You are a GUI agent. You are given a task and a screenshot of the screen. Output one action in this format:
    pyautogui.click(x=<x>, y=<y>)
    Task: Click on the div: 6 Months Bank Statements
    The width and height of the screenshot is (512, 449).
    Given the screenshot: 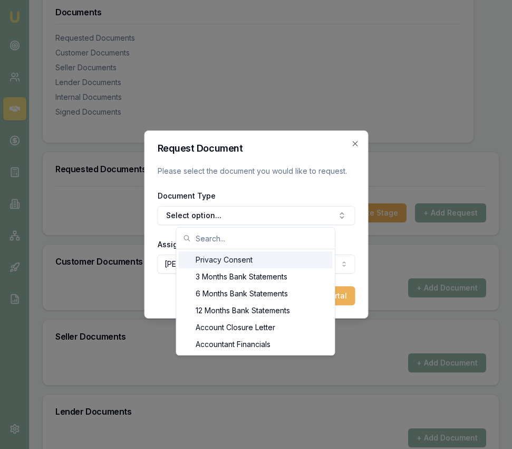 What is the action you would take?
    pyautogui.click(x=256, y=293)
    